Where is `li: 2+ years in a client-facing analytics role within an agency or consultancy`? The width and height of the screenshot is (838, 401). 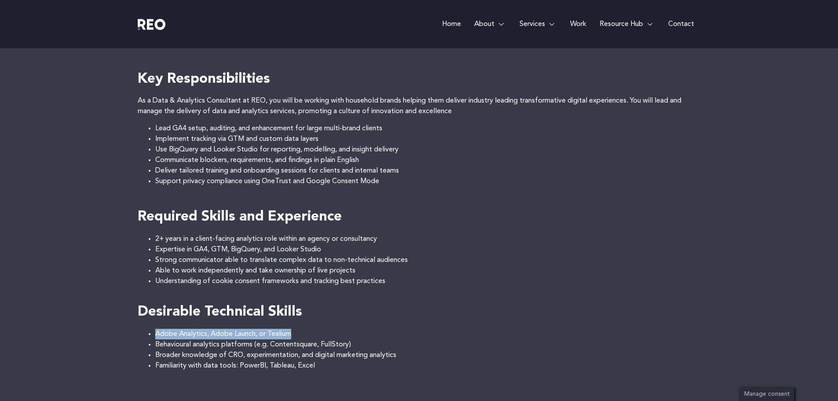 li: 2+ years in a client-facing analytics role within an agency or consultancy is located at coordinates (428, 239).